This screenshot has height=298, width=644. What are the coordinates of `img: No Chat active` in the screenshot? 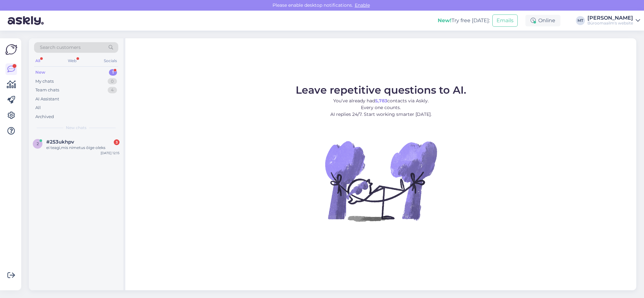 It's located at (381, 181).